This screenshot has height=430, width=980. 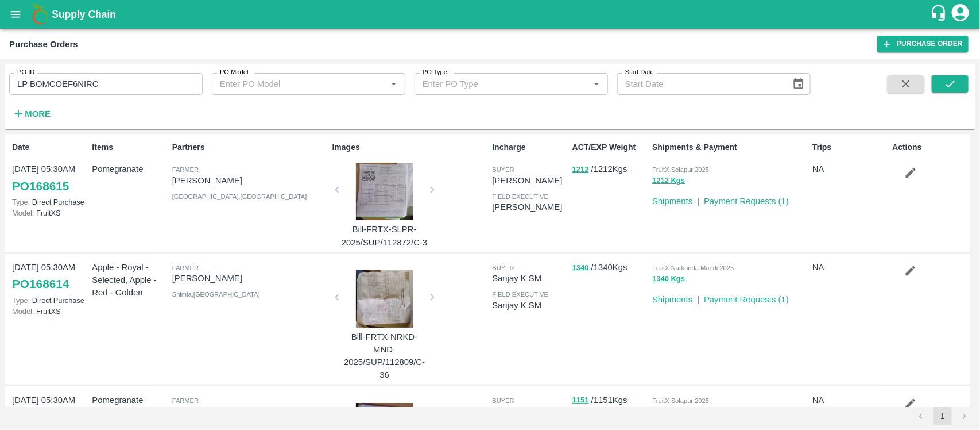 What do you see at coordinates (84, 14) in the screenshot?
I see `b: Supply Chain` at bounding box center [84, 14].